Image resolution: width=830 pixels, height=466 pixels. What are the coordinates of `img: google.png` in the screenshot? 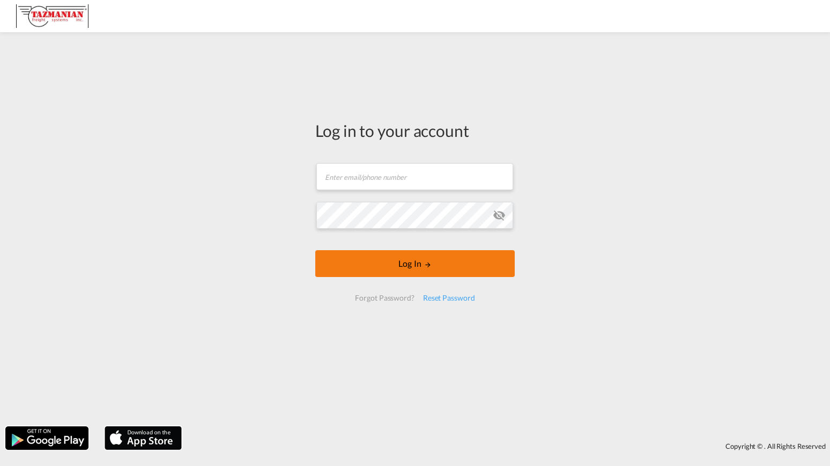 It's located at (47, 438).